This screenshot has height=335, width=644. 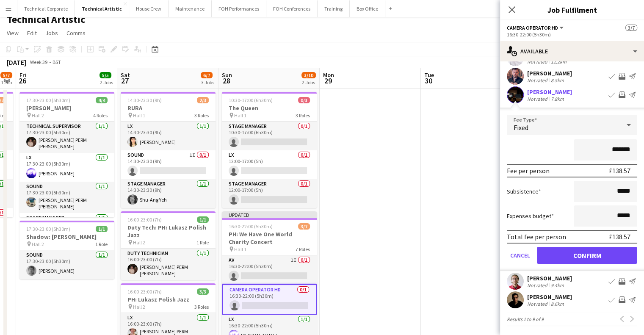 I want to click on span: 14:30-23:30 (9h), so click(x=144, y=100).